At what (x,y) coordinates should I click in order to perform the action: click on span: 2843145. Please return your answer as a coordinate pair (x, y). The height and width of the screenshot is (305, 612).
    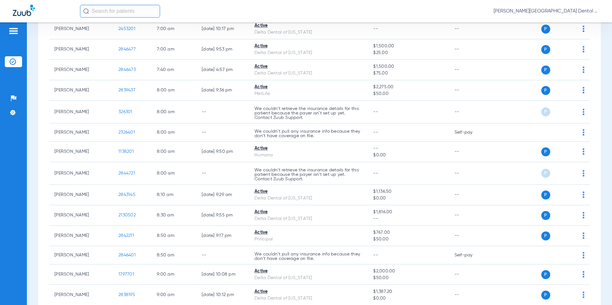
    Looking at the image, I should click on (127, 195).